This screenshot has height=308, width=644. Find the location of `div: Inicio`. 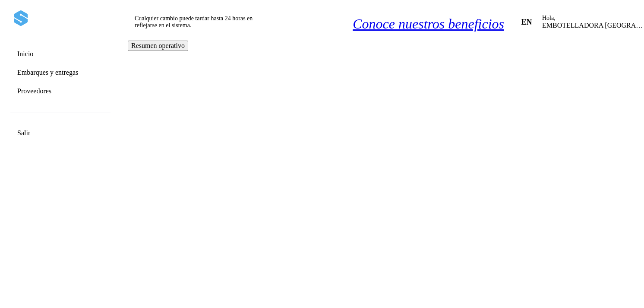

div: Inicio is located at coordinates (57, 51).